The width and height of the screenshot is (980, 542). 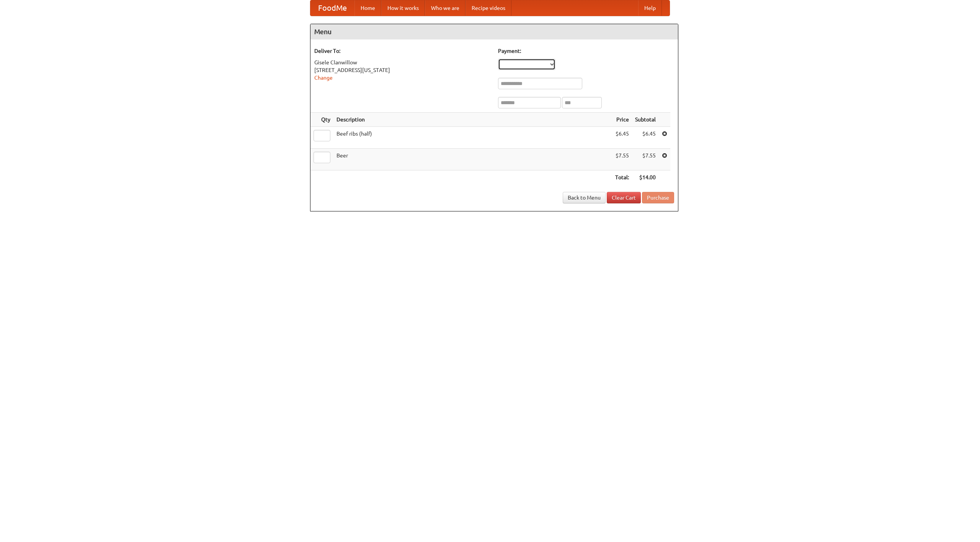 What do you see at coordinates (332, 8) in the screenshot?
I see `a: FoodMe` at bounding box center [332, 8].